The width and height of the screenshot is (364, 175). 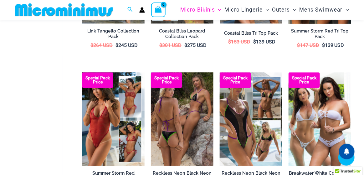 What do you see at coordinates (324, 10) in the screenshot?
I see `a: Mens SwimwearMenu ToggleMenu Toggle` at bounding box center [324, 10].